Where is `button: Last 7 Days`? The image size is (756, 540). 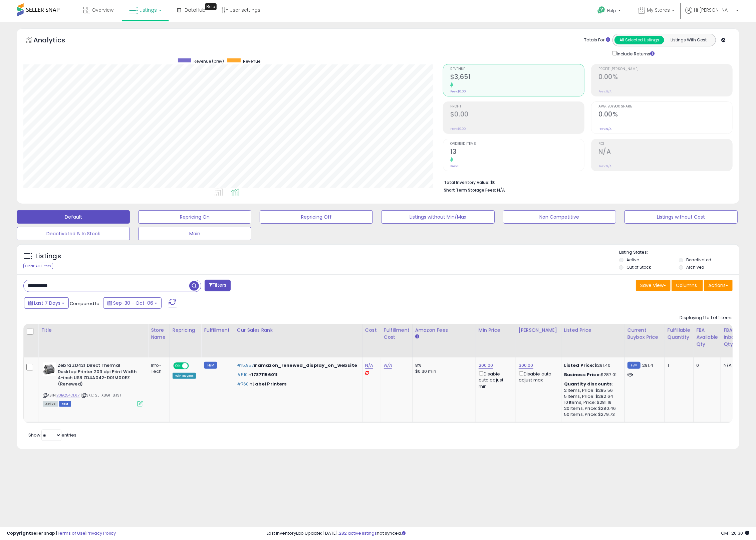 button: Last 7 Days is located at coordinates (47, 303).